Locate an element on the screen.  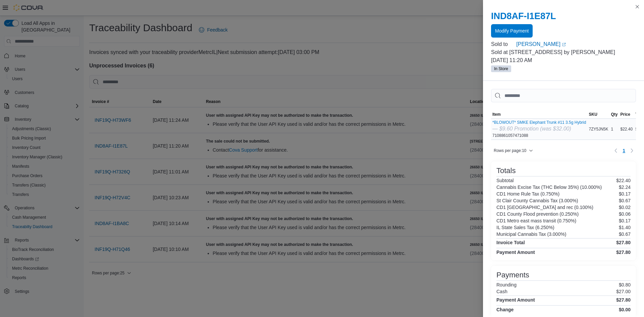
p: $0.80 is located at coordinates (625, 285).